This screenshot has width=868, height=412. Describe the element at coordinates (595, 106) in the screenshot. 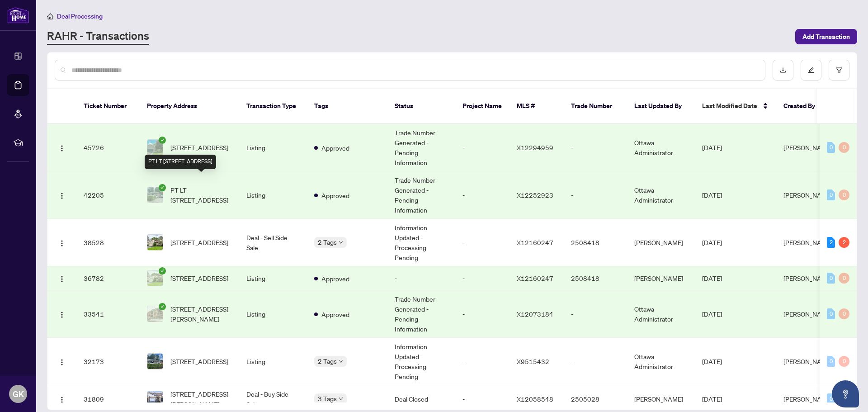

I see `th: Trade Number` at that location.